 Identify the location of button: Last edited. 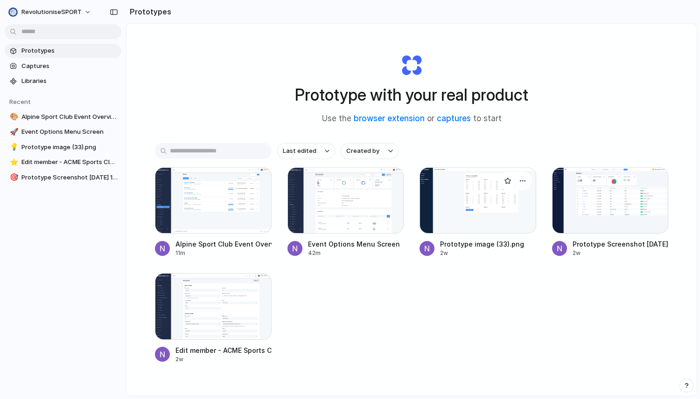
(306, 151).